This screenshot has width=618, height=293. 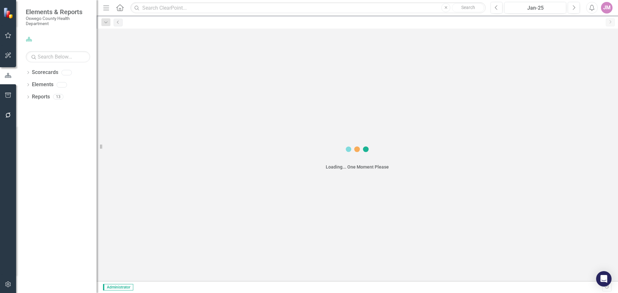 I want to click on button: JM, so click(x=607, y=8).